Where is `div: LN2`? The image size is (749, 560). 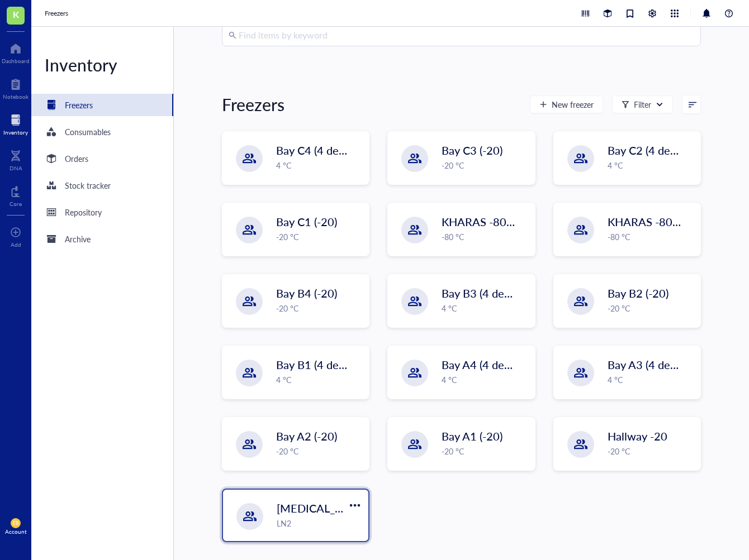 div: LN2 is located at coordinates (319, 523).